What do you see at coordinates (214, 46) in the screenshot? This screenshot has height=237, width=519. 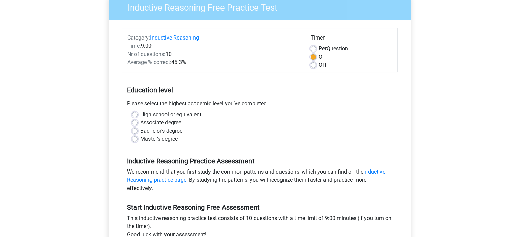 I see `div: 9:00` at bounding box center [214, 46].